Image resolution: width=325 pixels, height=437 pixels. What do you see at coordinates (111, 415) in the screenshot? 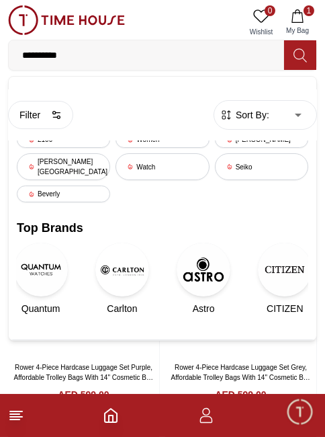
I see `a: Home` at bounding box center [111, 415].